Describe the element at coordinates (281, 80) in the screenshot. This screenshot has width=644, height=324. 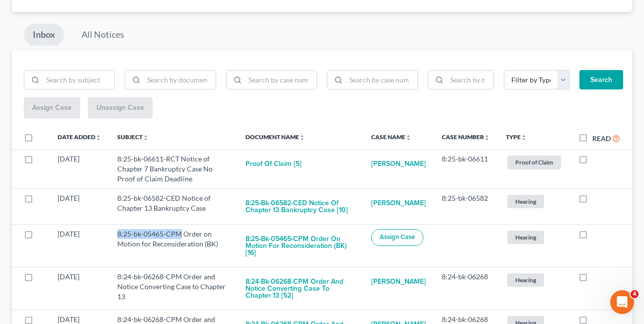
I see `input: Search by case name` at that location.